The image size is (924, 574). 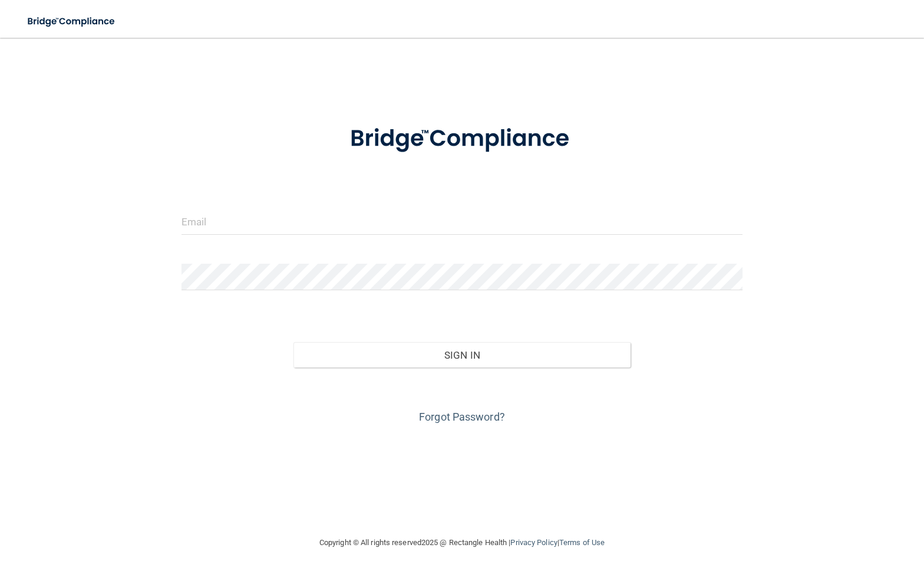 What do you see at coordinates (462, 542) in the screenshot?
I see `div: Copyright © All rights reserved 2025 @ Rectangle Health | |` at bounding box center [462, 542].